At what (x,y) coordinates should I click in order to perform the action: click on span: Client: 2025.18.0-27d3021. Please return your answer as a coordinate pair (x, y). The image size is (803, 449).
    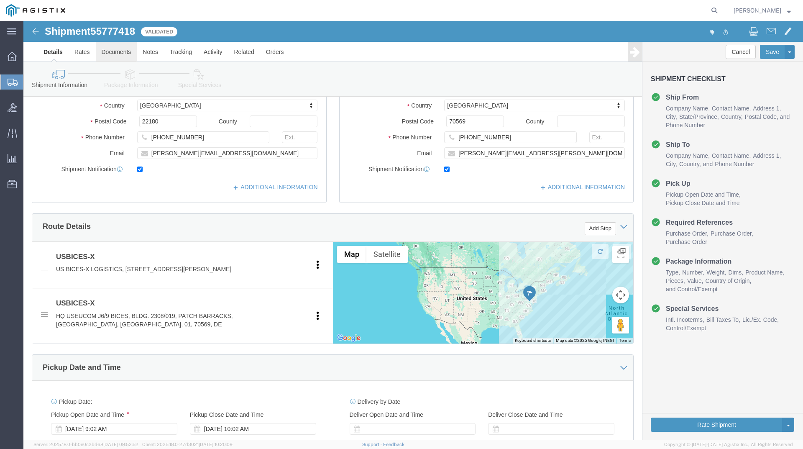
    Looking at the image, I should click on (187, 444).